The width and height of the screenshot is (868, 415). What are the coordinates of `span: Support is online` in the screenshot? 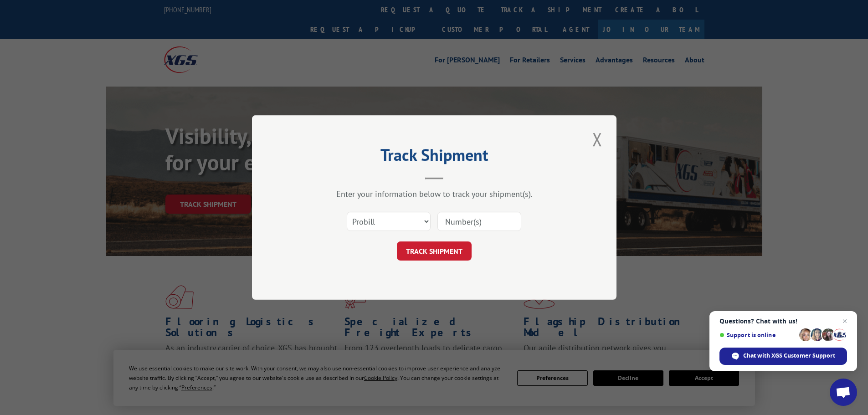 It's located at (758, 335).